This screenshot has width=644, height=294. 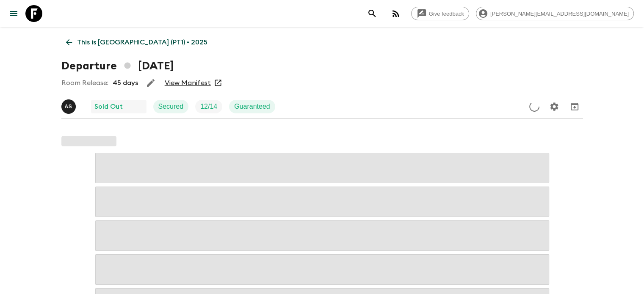 What do you see at coordinates (171, 106) in the screenshot?
I see `p: Secured` at bounding box center [171, 106].